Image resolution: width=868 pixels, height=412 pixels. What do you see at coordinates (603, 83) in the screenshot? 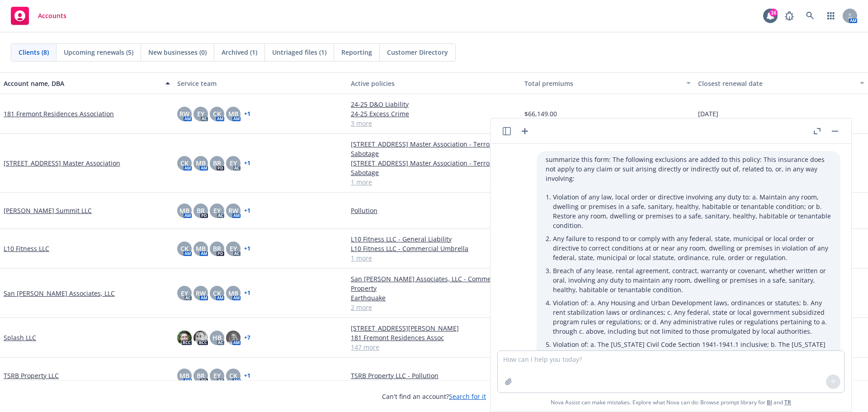
I see `div: Total premiums` at bounding box center [603, 83].